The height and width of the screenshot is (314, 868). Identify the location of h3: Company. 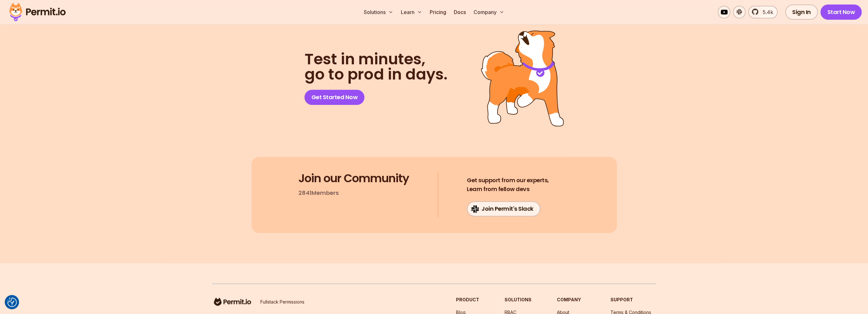
(571, 300).